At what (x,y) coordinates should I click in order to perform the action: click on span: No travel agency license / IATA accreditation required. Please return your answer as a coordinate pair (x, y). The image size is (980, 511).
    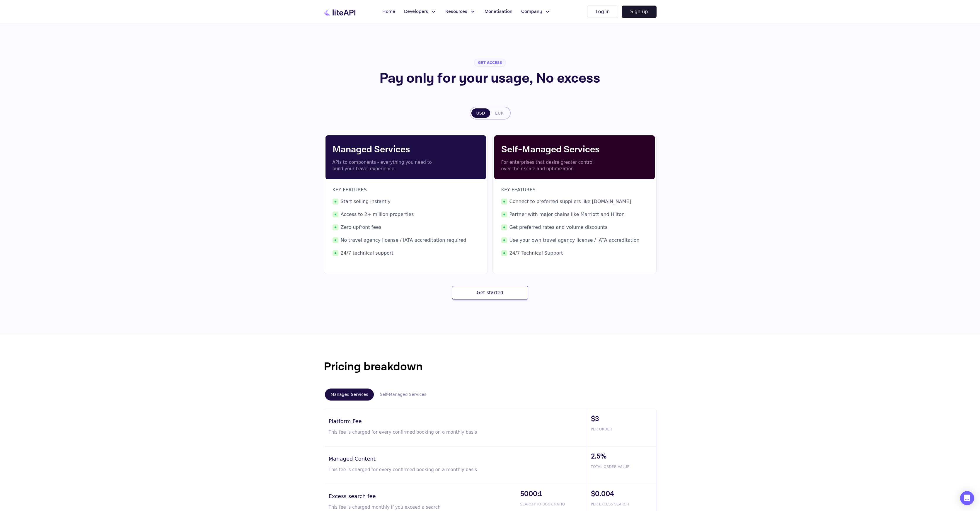
    Looking at the image, I should click on (406, 240).